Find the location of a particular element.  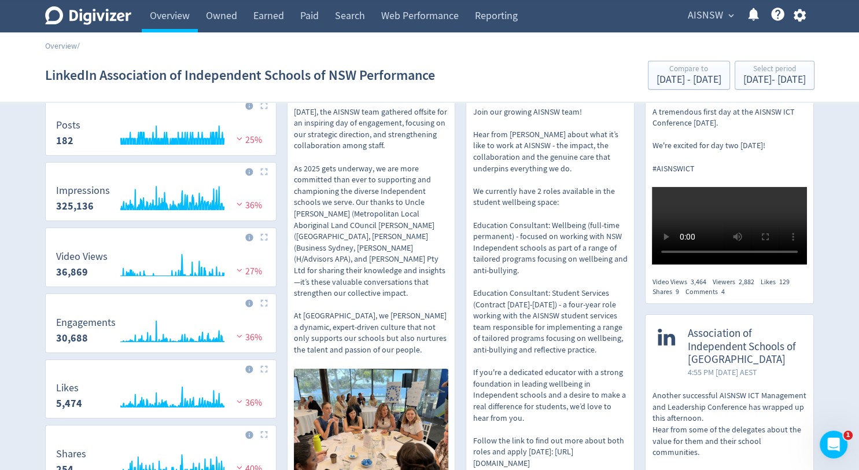

button: AISNSW is located at coordinates (710, 16).